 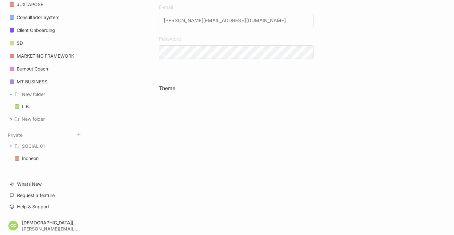 What do you see at coordinates (45, 207) in the screenshot?
I see `a: Help & Support` at bounding box center [45, 207].